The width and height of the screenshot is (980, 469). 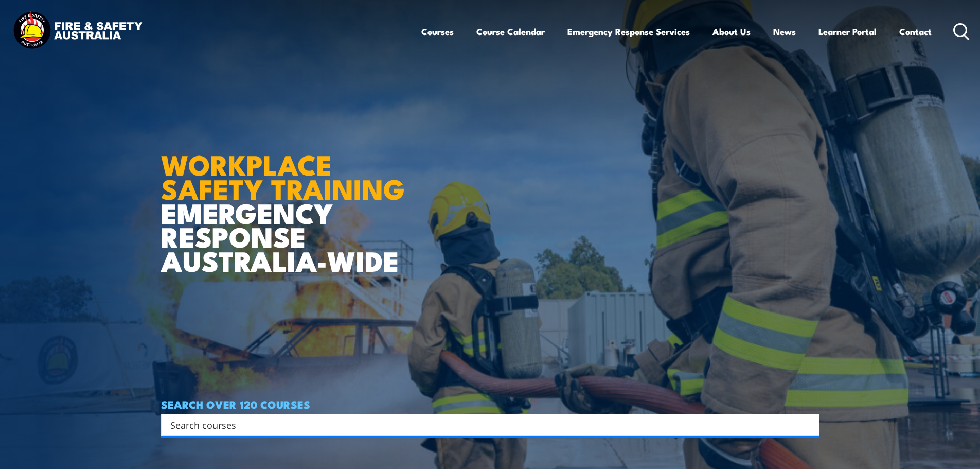 I want to click on h1: EMERGENCY RESPONSE AUSTRALIA-WIDE, so click(x=287, y=199).